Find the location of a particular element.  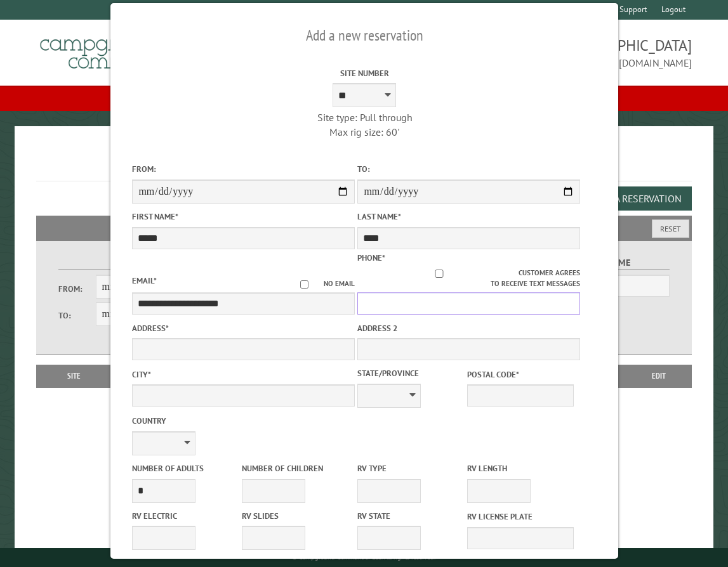

input: Customer agrees to receive text messages is located at coordinates (439, 274).